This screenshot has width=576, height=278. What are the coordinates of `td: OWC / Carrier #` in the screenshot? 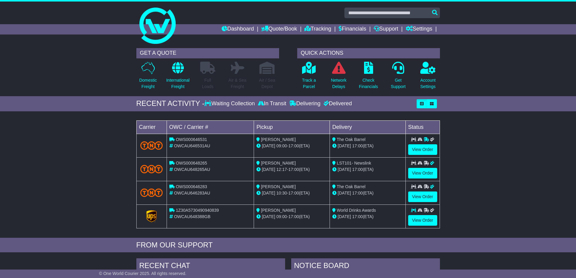 It's located at (210, 127).